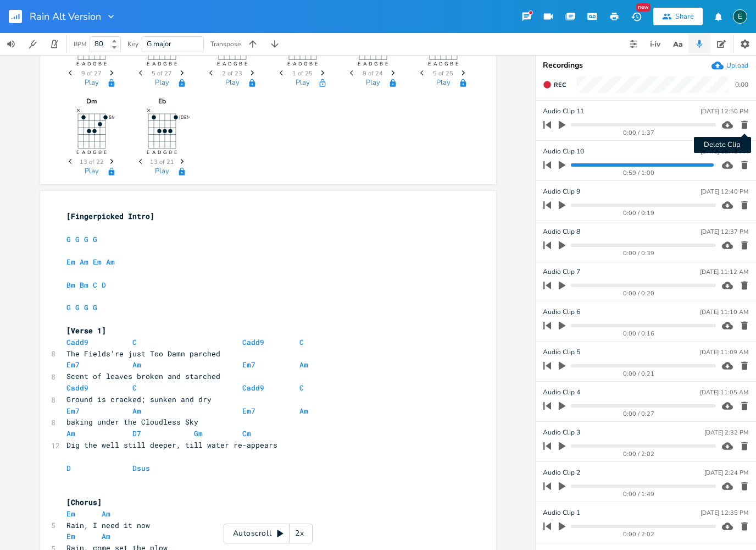 The image size is (756, 550). I want to click on span: Cadd9, so click(254, 342).